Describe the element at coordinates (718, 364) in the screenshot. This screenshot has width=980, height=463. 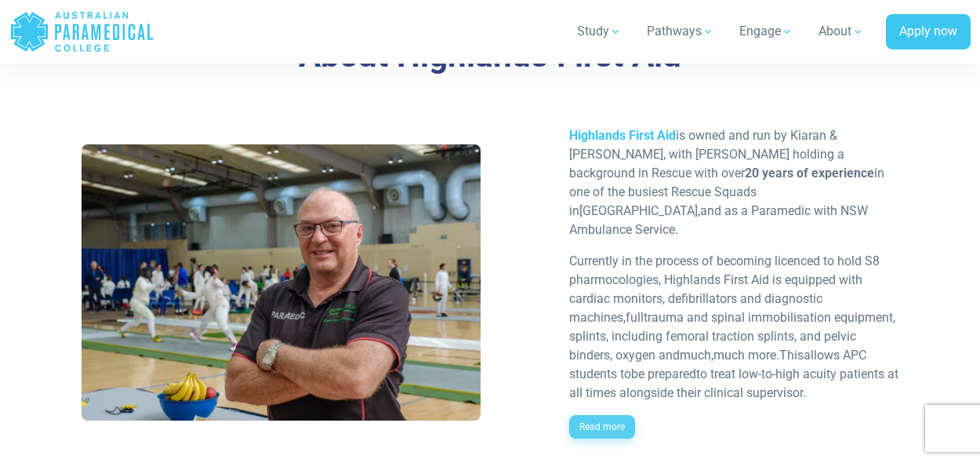
I see `span: allows APC students to` at that location.